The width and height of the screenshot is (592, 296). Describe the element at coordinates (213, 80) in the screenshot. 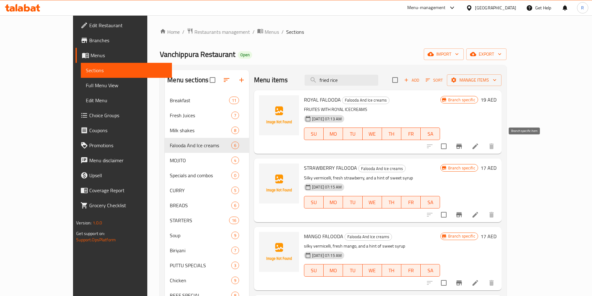

I see `span: Select all sections` at that location.